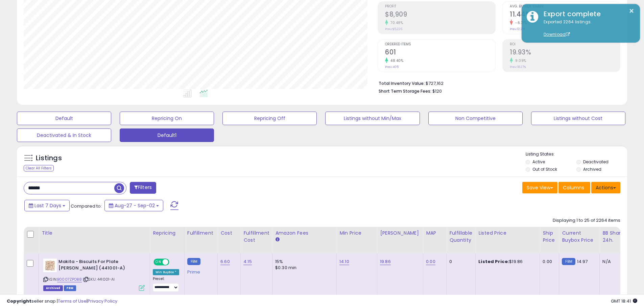 The image size is (644, 308). I want to click on small: Prev: 18.27%, so click(518, 67).